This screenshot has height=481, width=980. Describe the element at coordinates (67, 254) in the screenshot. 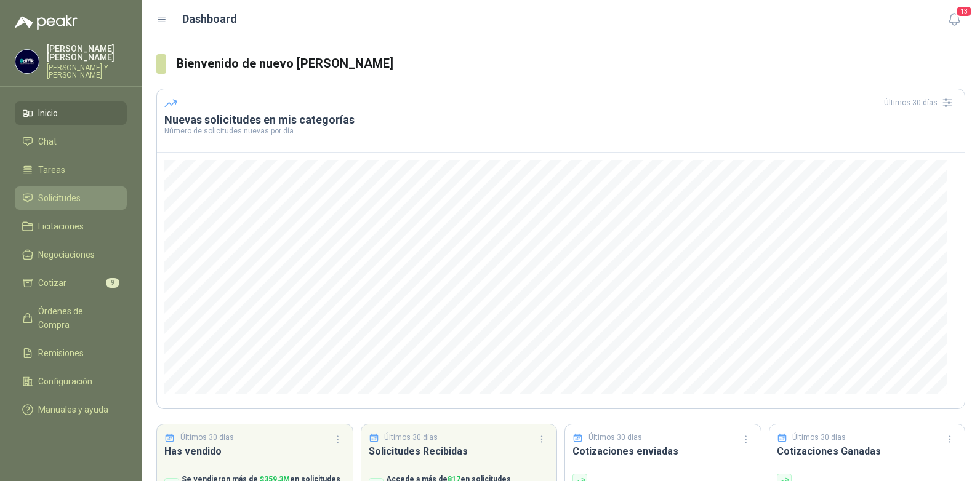

I see `span: Negociaciones` at that location.